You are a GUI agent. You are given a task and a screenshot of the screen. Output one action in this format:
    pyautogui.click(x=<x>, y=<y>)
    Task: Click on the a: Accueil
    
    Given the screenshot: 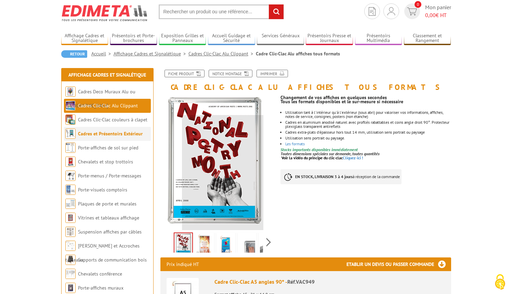 What is the action you would take?
    pyautogui.click(x=102, y=54)
    